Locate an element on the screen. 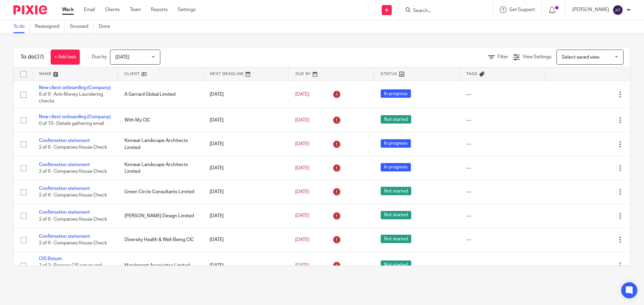  span: Select saved view is located at coordinates (580, 57).